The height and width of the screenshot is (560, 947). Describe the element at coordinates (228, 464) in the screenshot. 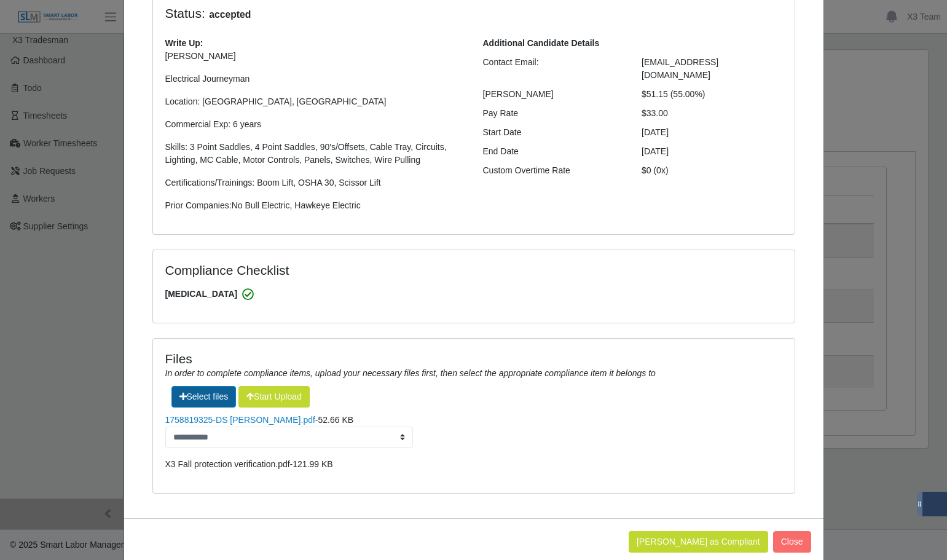

I see `a: X3 Fall protection verification.pdf` at that location.